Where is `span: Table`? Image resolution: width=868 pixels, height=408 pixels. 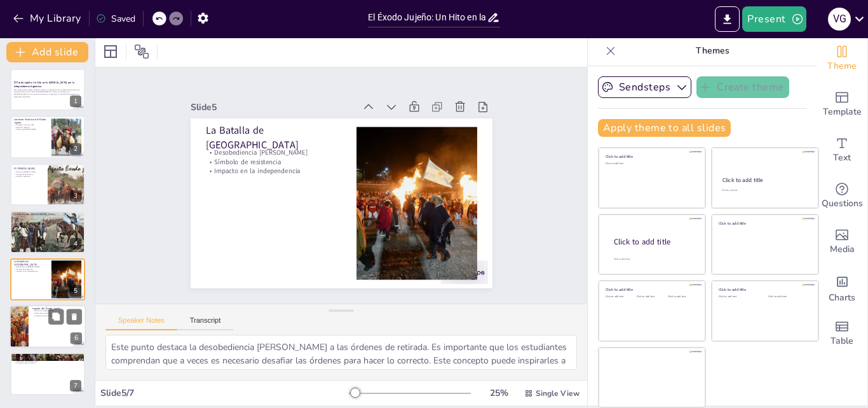 span: Table is located at coordinates (842, 341).